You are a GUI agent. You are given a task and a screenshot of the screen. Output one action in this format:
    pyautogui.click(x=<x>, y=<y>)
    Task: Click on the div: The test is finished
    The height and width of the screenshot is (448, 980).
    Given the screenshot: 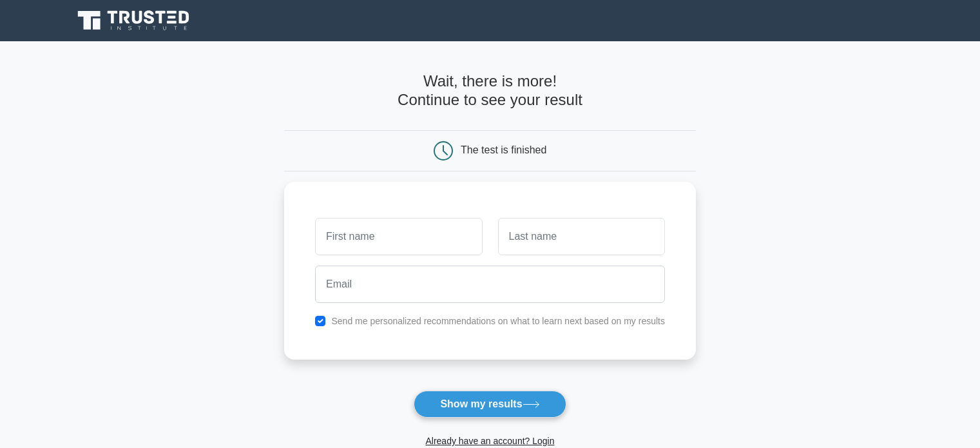 What is the action you would take?
    pyautogui.click(x=504, y=149)
    